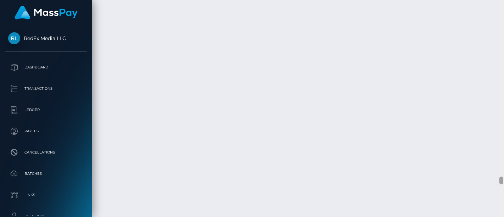  What do you see at coordinates (46, 89) in the screenshot?
I see `a: Transactions` at bounding box center [46, 89].